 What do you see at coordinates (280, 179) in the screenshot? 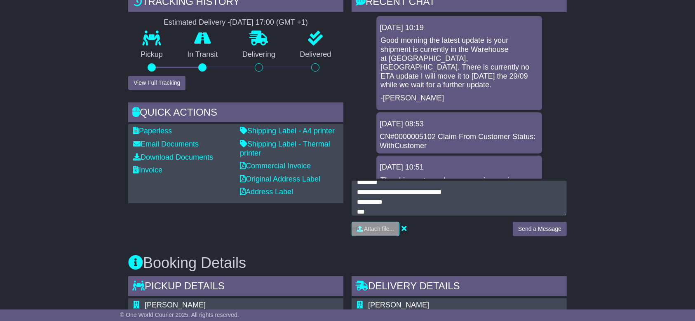
I see `a: Original Address Label` at bounding box center [280, 179].